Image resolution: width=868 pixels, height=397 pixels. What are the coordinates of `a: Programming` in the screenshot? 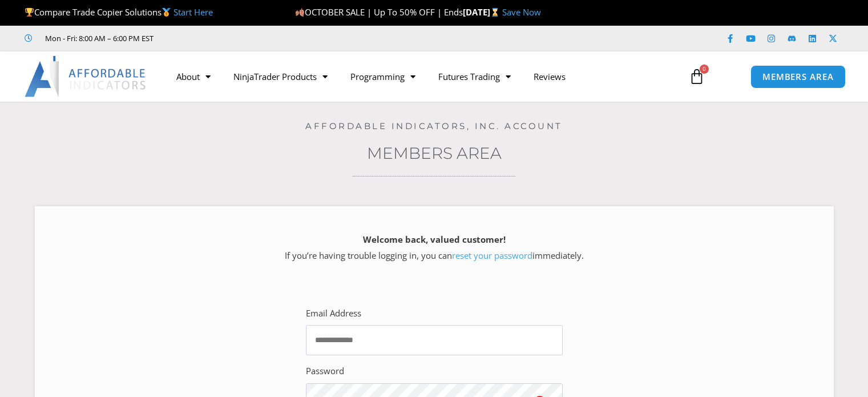 It's located at (383, 76).